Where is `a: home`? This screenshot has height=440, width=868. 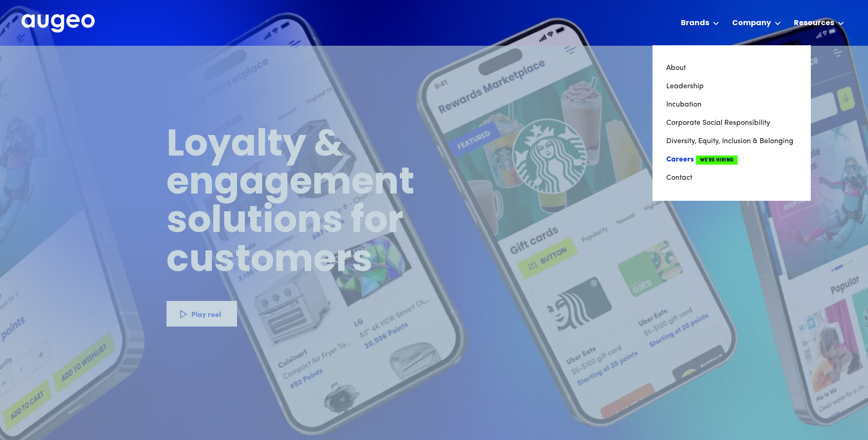 a: home is located at coordinates (58, 24).